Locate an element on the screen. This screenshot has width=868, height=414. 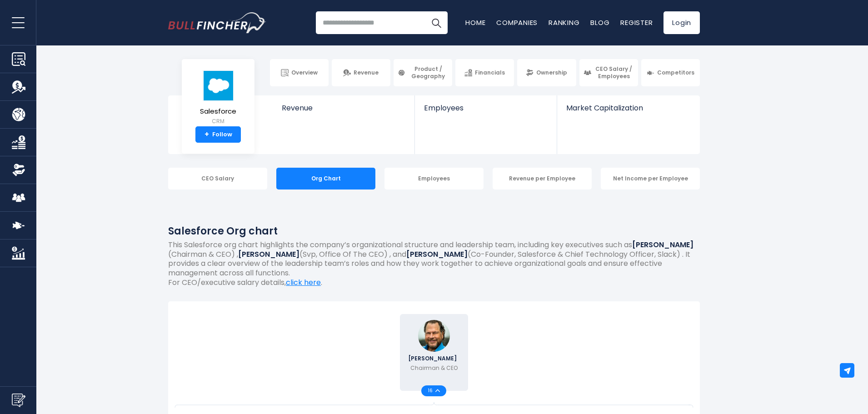
p: Chairman & CEO is located at coordinates (434, 368).